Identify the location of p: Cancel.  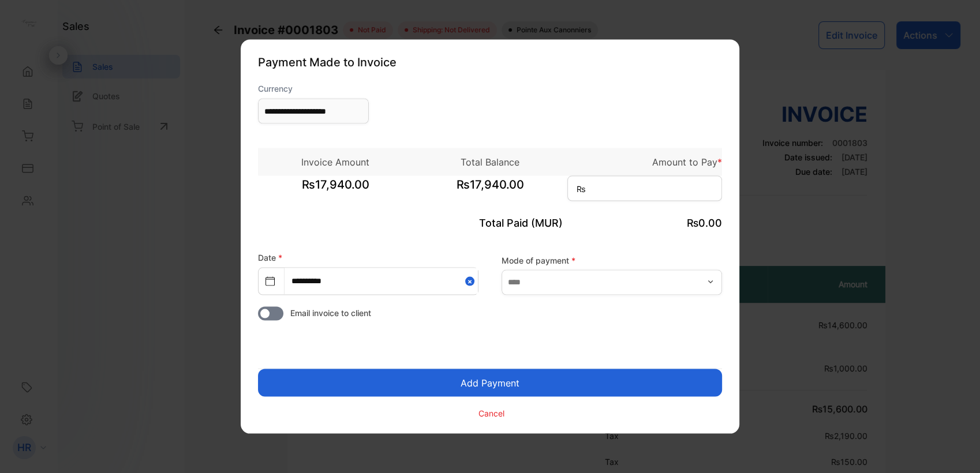
(492, 412).